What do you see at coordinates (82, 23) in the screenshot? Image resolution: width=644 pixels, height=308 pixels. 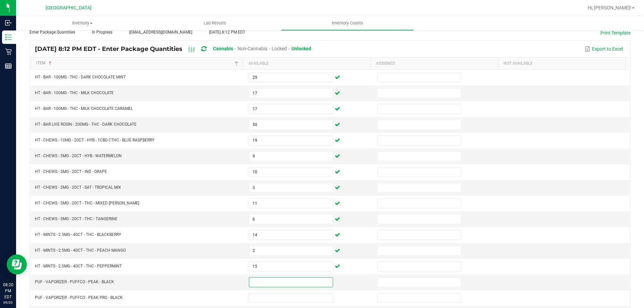 I see `span: Inventory` at bounding box center [82, 23].